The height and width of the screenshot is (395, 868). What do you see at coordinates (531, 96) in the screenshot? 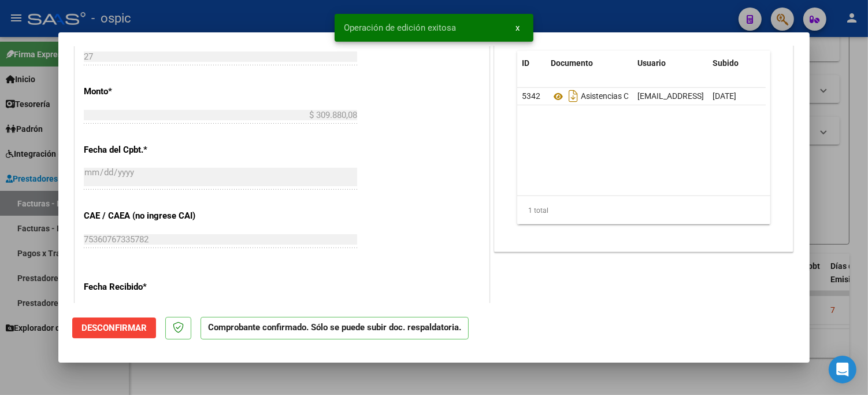
I see `span: 5342` at bounding box center [531, 96].